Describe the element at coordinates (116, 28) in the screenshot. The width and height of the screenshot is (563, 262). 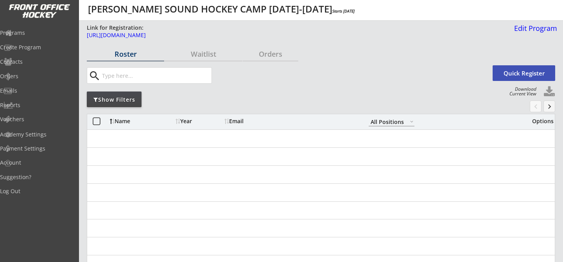
I see `div: Link for Registration:` at that location.